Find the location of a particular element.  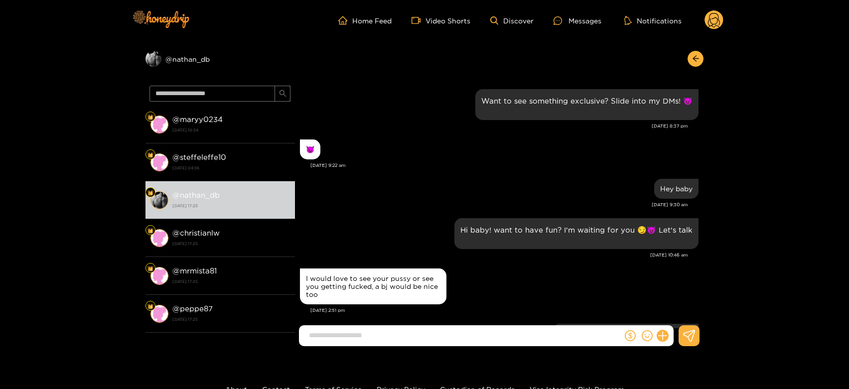

div: Jun. 6, 10:46 am is located at coordinates (576, 234).